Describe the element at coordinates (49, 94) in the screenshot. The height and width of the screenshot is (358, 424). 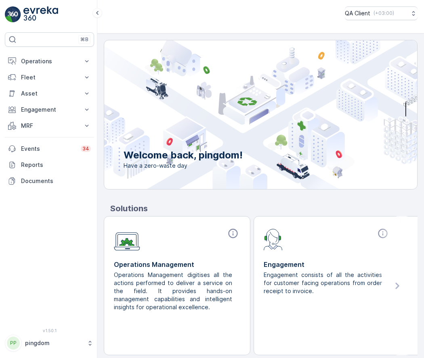
I see `button: Asset` at that location.